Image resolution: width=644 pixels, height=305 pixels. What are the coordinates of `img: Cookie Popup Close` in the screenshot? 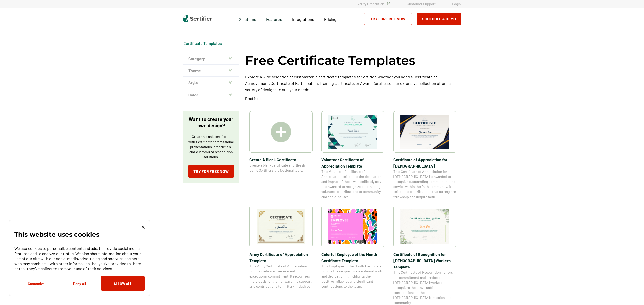 It's located at (143, 227).